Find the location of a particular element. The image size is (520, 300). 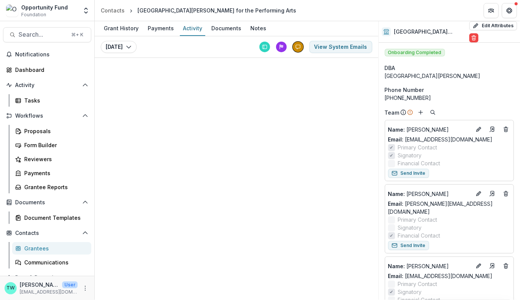

span: Phone Number is located at coordinates (404, 90).